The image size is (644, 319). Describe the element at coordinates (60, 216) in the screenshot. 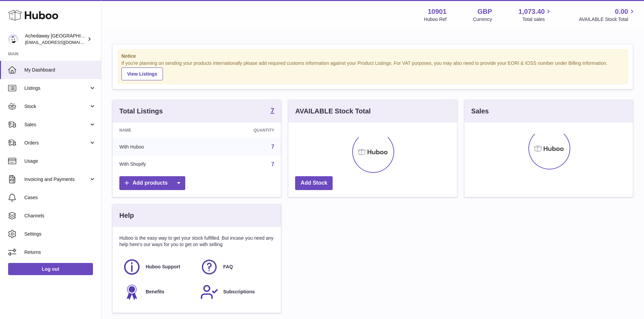

I see `span: Channels` at that location.